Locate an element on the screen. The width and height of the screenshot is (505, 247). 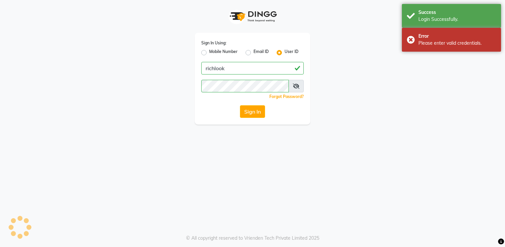
label: User ID is located at coordinates (291, 53).